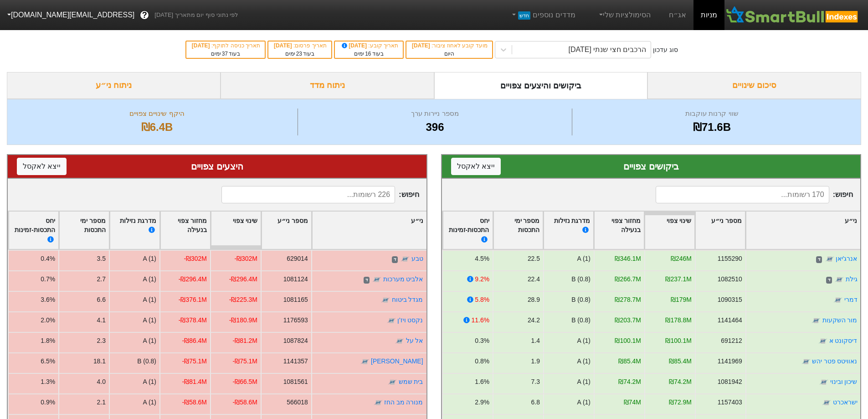 The height and width of the screenshot is (419, 868). What do you see at coordinates (482, 300) in the screenshot?
I see `div: 5.8%` at bounding box center [482, 300].